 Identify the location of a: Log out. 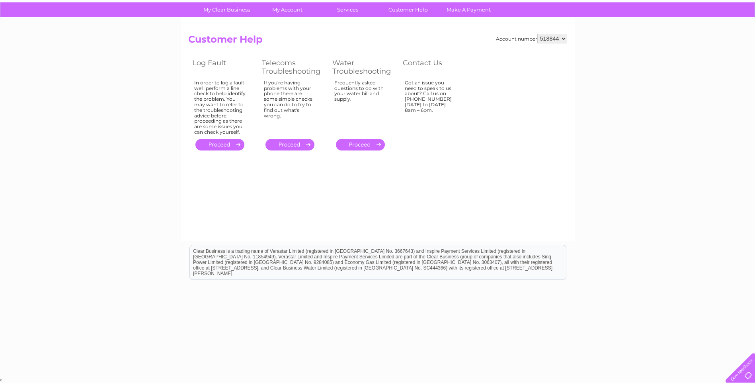
(738, 37).